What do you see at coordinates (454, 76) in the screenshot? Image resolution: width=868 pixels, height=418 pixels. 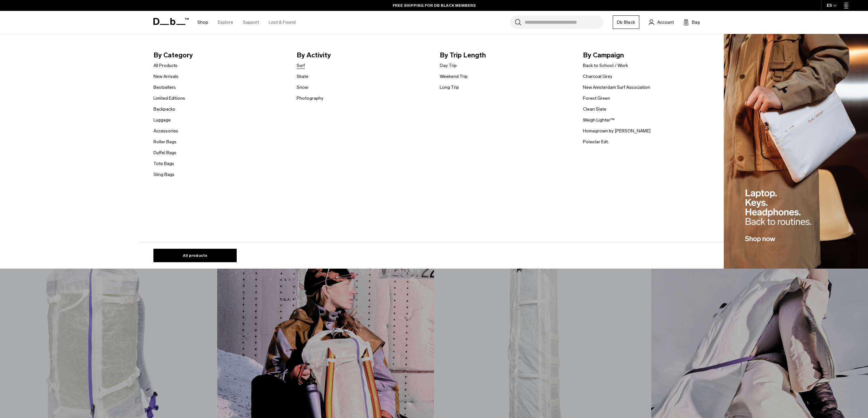 I see `a: Weekend Trip` at bounding box center [454, 76].